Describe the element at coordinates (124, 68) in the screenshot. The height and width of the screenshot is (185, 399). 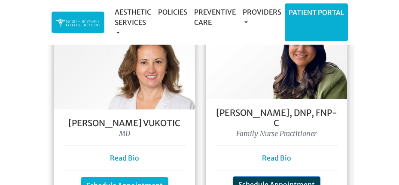
I see `img: Dr. Goga Vukotis` at that location.